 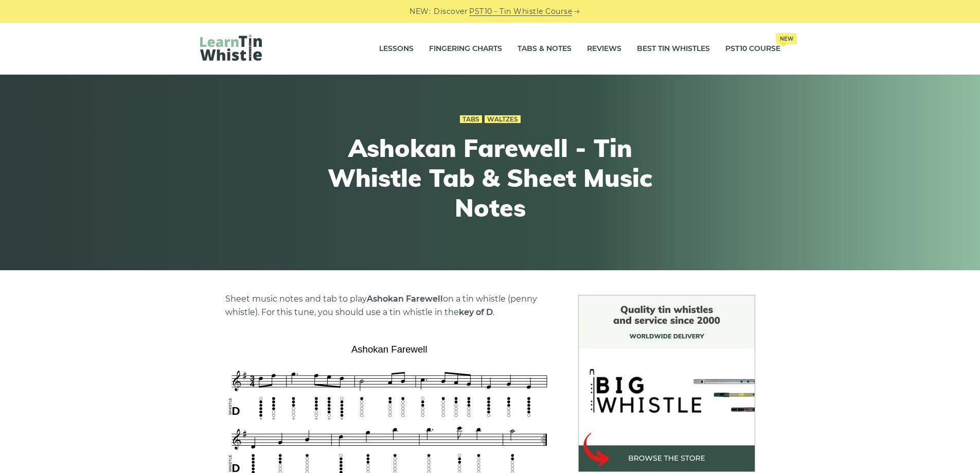 I want to click on a: Lessons, so click(x=396, y=49).